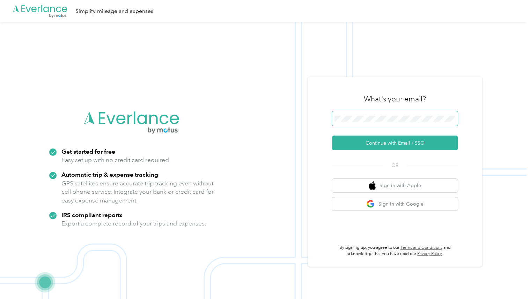 The height and width of the screenshot is (299, 530). I want to click on strong: Automatic trip & expense tracking, so click(110, 175).